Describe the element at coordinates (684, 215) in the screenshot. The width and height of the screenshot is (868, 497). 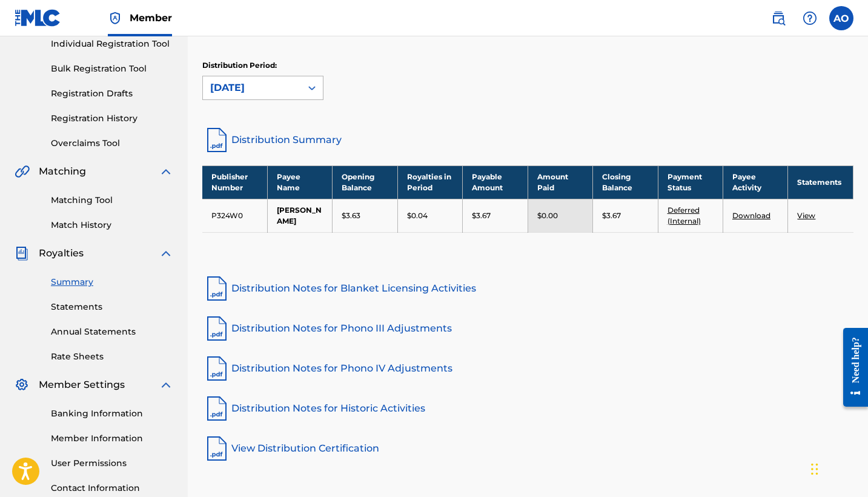
I see `a: Deferred (Internal)` at that location.